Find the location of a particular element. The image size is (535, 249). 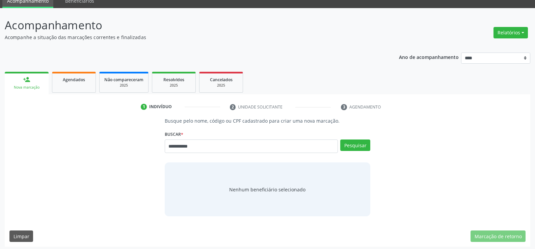

div: 1 is located at coordinates (144, 107).